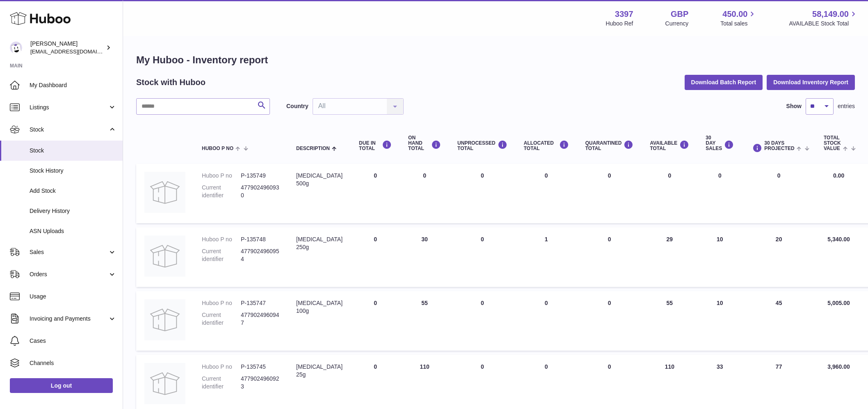  What do you see at coordinates (779, 146) in the screenshot?
I see `span: 30 DAYS PROJECTED` at bounding box center [779, 146].